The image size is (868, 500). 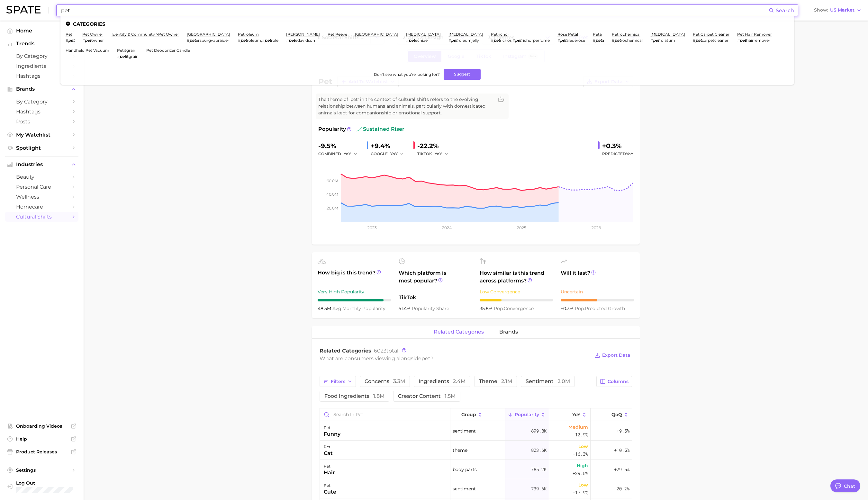 What do you see at coordinates (464, 470) in the screenshot?
I see `span: body parts` at bounding box center [464, 470].